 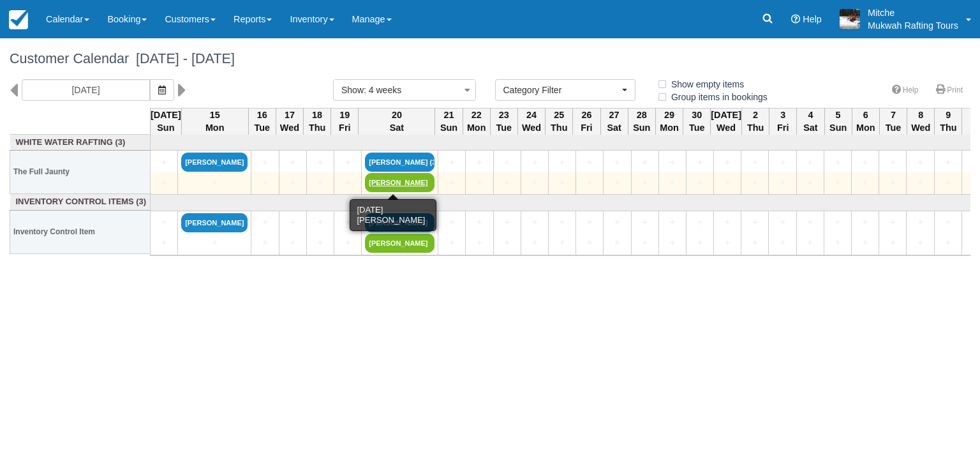 I want to click on h1: Customer Calendar, so click(x=490, y=58).